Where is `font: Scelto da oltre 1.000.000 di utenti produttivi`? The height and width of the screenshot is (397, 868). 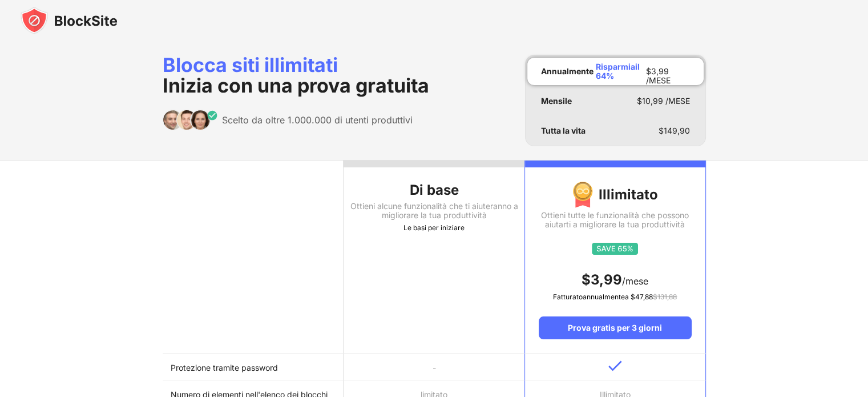
font: Scelto da oltre 1.000.000 di utenti produttivi is located at coordinates (317, 120).